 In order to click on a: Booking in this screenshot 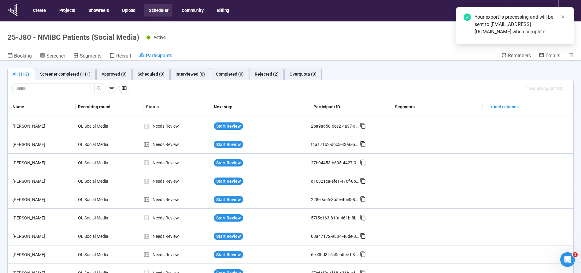, I will do `click(20, 56)`.